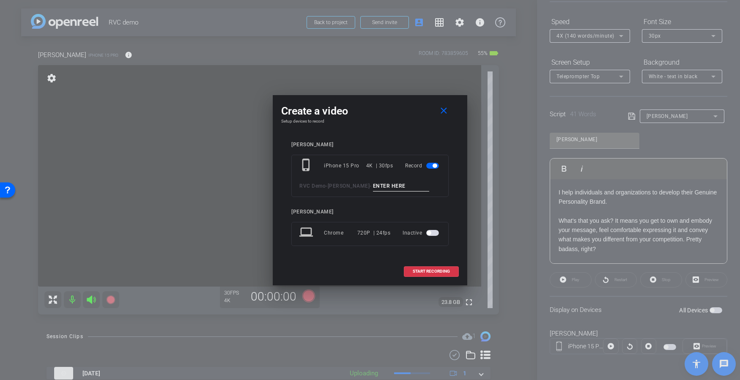 This screenshot has height=380, width=740. Describe the element at coordinates (370, 111) in the screenshot. I see `div: Create a video` at that location.